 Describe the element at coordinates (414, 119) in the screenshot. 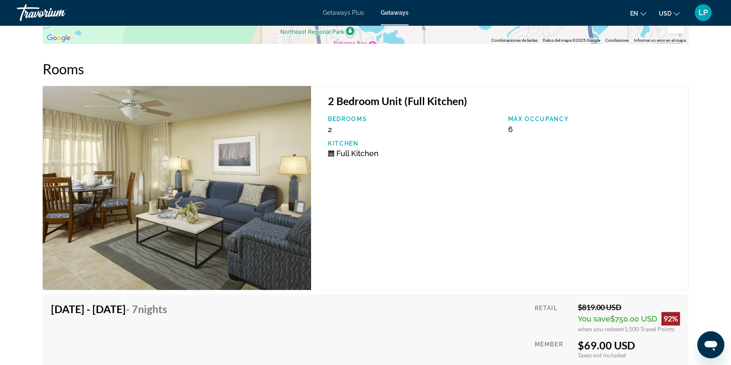

I see `p: Bedrooms` at that location.